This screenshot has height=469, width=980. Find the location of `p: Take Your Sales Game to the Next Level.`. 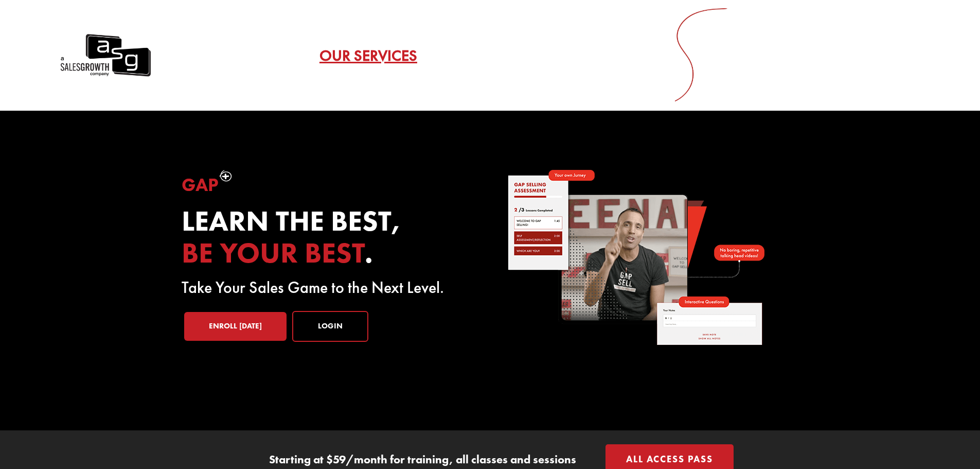

p: Take Your Sales Game to the Next Level. is located at coordinates (327, 288).